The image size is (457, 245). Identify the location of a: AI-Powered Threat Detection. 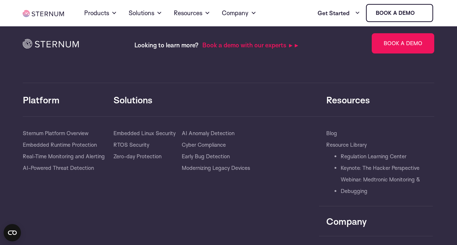
(58, 168).